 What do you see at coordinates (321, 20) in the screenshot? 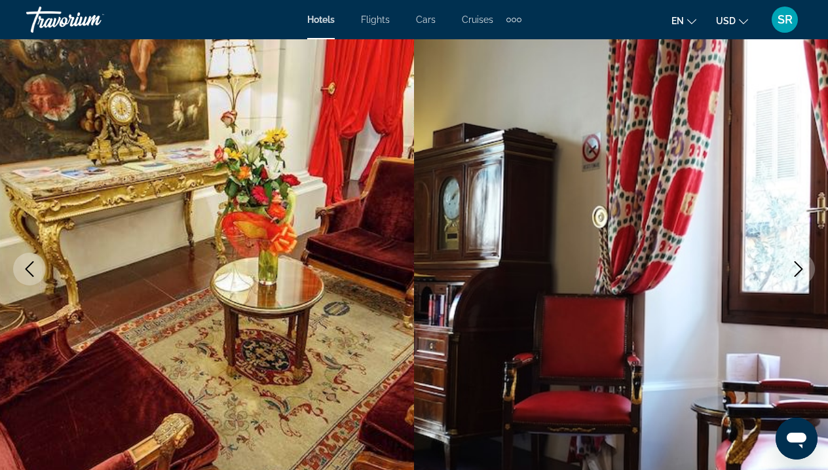
I see `a: Hotels` at bounding box center [321, 20].